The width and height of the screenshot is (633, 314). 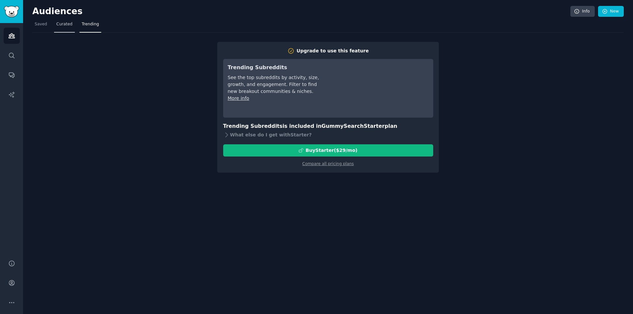 What do you see at coordinates (353, 126) in the screenshot?
I see `span: GummySearch Starter` at bounding box center [353, 126].